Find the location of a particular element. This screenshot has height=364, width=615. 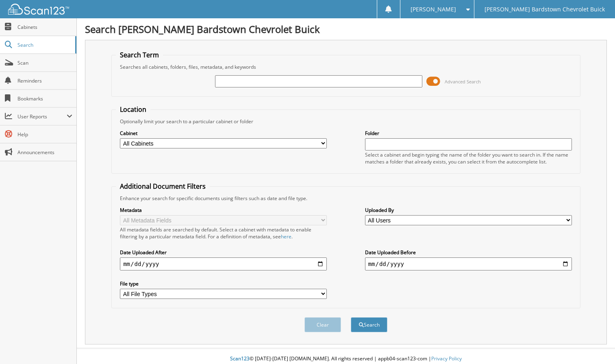

div: Enhance your search for specific documents using filters such as date and file type. is located at coordinates (346, 198).